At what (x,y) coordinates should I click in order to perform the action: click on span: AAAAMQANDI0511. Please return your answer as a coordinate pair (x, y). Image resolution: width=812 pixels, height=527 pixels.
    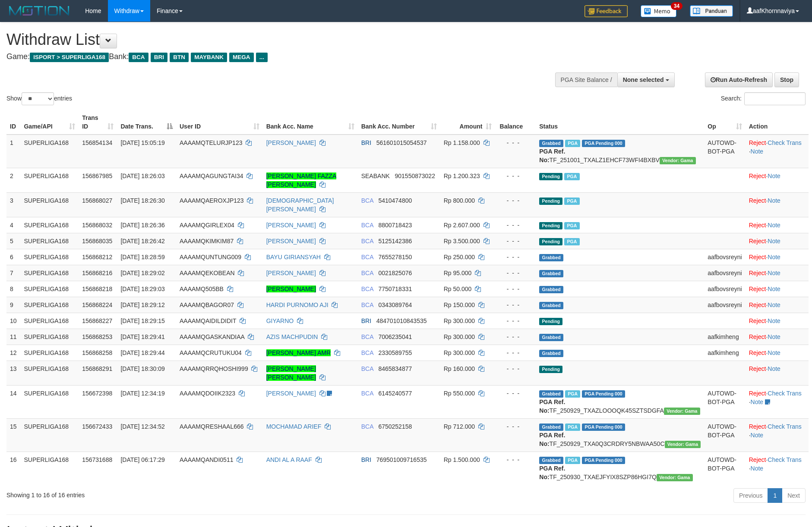
    Looking at the image, I should click on (206, 460).